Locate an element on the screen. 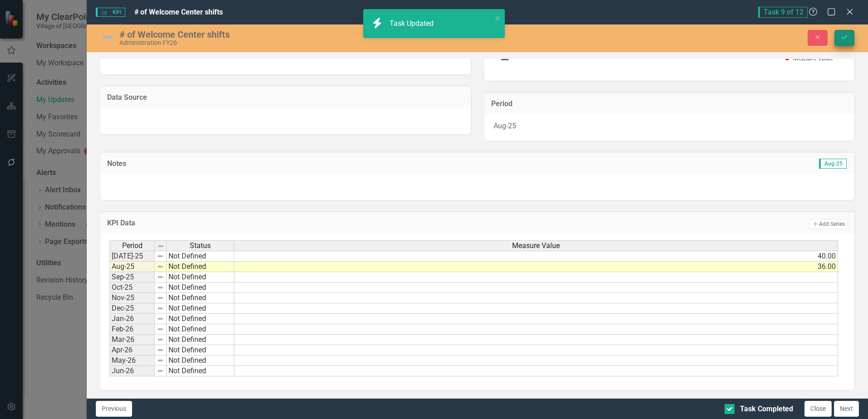 Image resolution: width=868 pixels, height=419 pixels. td: Jun-26 is located at coordinates (132, 371).